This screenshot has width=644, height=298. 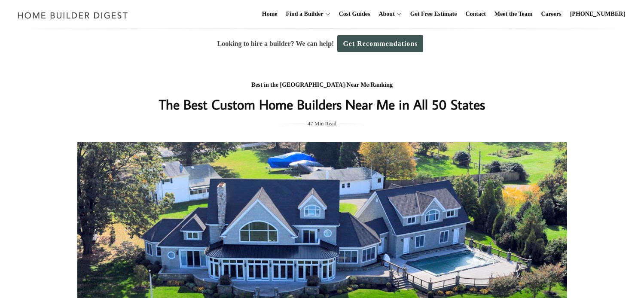 What do you see at coordinates (270, 14) in the screenshot?
I see `a: Home` at bounding box center [270, 14].